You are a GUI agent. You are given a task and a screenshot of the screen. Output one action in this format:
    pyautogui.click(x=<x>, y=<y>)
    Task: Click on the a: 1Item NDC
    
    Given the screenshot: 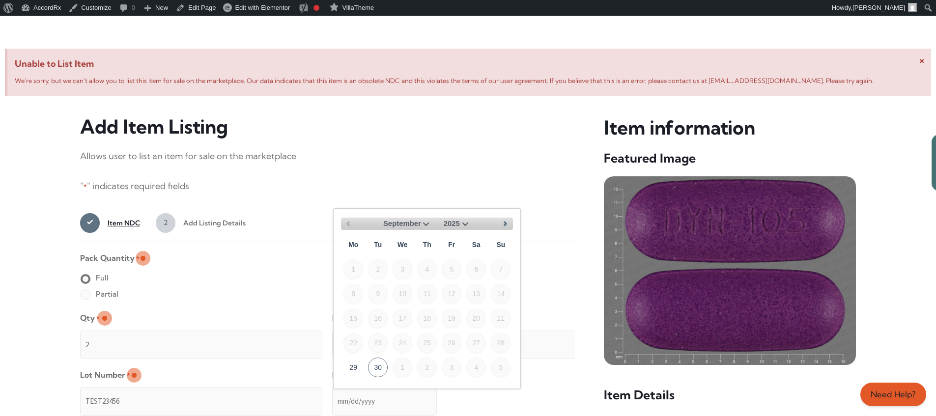 What is the action you would take?
    pyautogui.click(x=110, y=223)
    